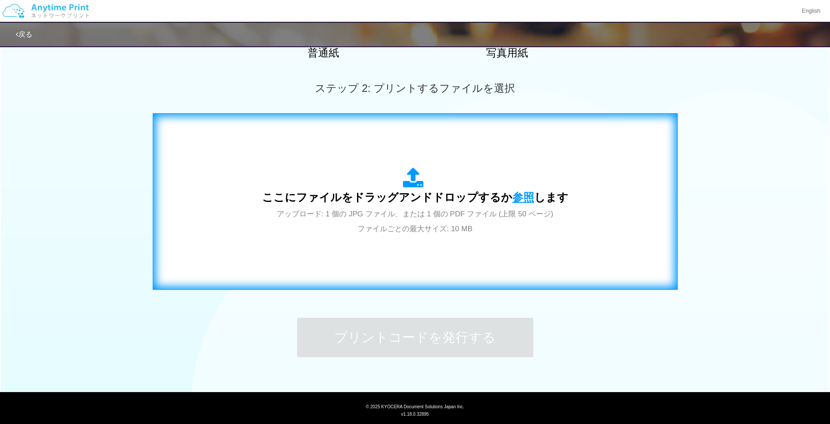  Describe the element at coordinates (24, 34) in the screenshot. I see `a: 戻る` at that location.